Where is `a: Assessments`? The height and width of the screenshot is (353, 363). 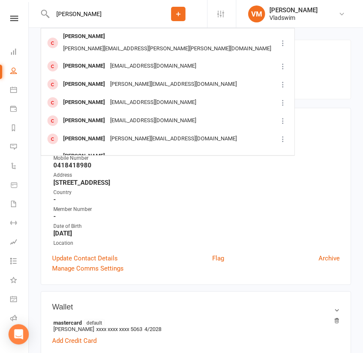 a: Assessments is located at coordinates (19, 243).